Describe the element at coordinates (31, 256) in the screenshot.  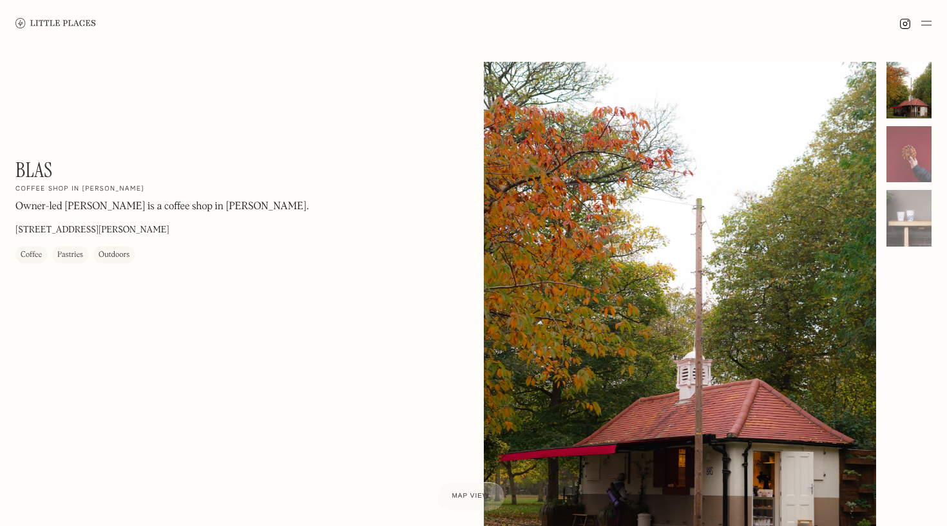
I see `div: Coffee` at that location.